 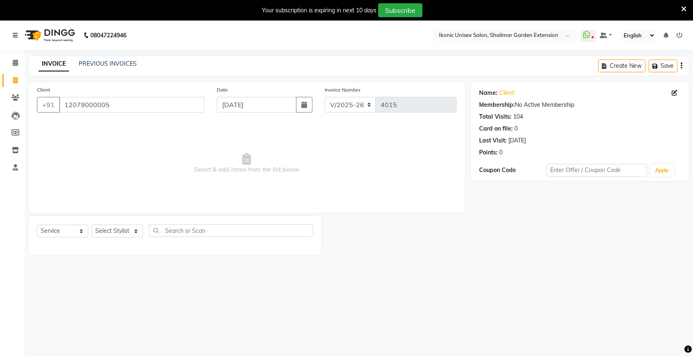 What do you see at coordinates (342, 90) in the screenshot?
I see `label: Invoice Number` at bounding box center [342, 90].